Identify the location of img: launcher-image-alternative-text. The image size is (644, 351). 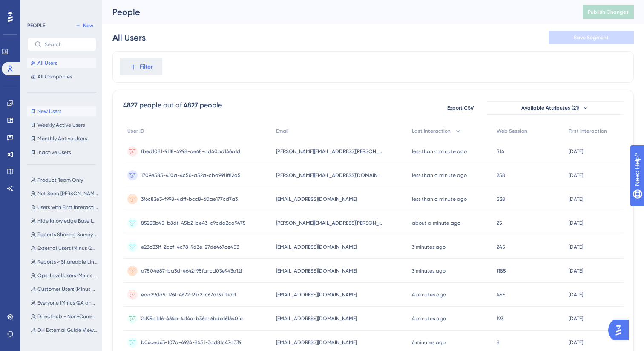
(11, 12).